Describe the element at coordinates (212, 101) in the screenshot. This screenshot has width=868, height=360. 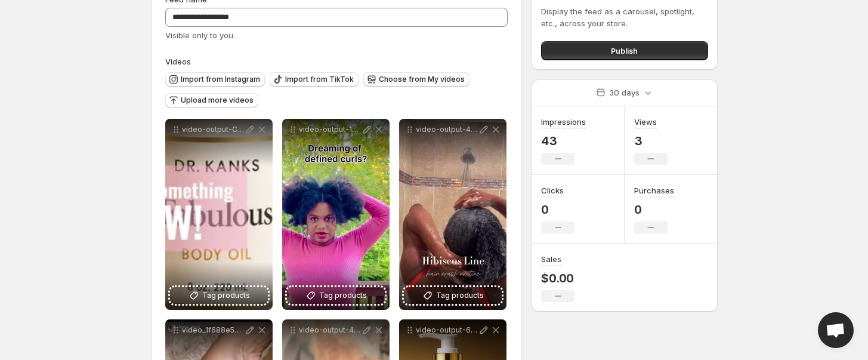
I see `button: Upload more videos` at that location.